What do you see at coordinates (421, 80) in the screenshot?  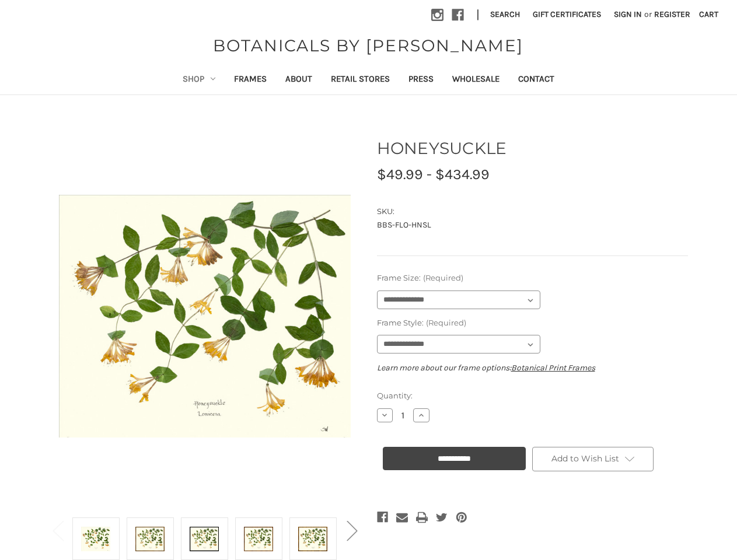 I see `a: Press` at bounding box center [421, 80].